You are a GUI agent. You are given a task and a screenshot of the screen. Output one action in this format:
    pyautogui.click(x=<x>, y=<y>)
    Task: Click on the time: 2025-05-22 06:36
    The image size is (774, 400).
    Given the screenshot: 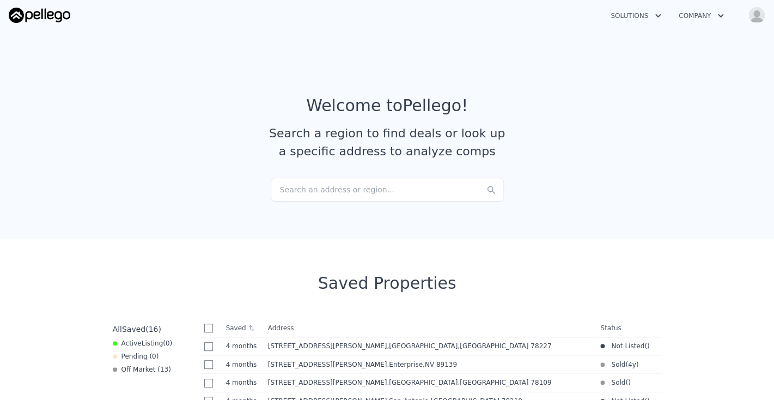 What is the action you would take?
    pyautogui.click(x=242, y=382)
    